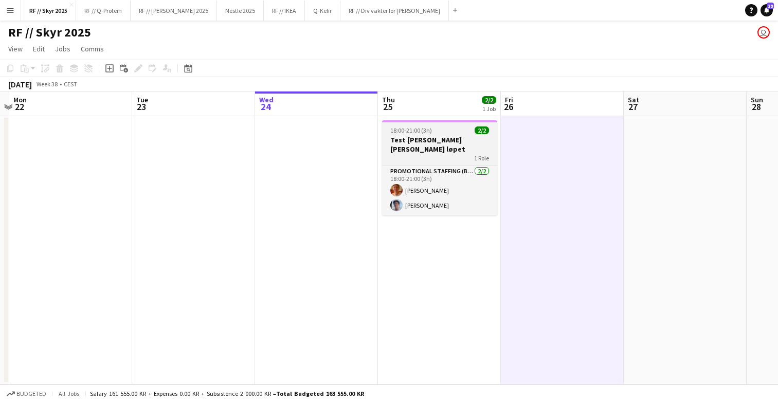 This screenshot has height=402, width=778. I want to click on a: Comms, so click(92, 49).